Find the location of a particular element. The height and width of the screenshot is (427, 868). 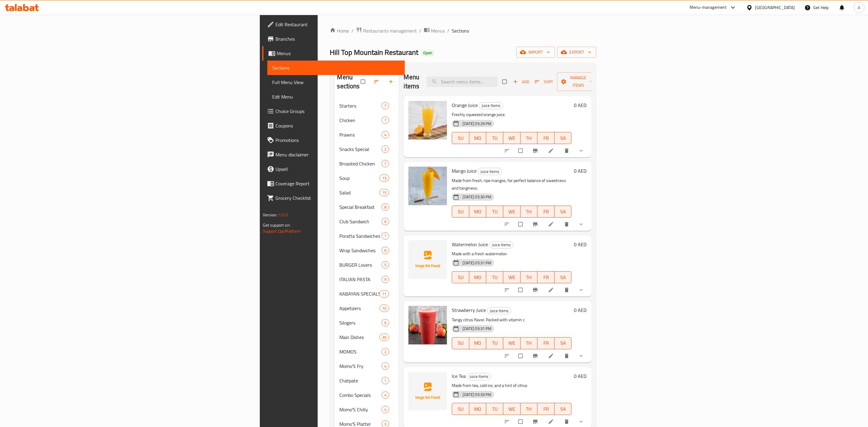

div: KABAYAN SPECIALS11 is located at coordinates (366, 294).